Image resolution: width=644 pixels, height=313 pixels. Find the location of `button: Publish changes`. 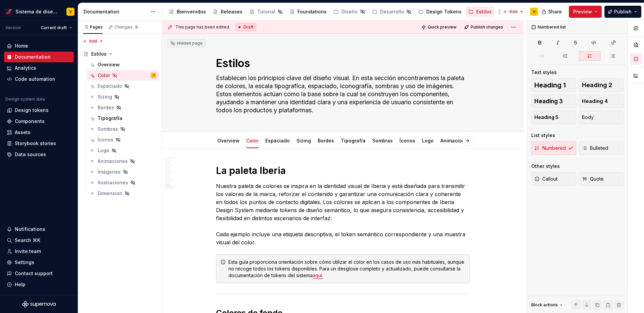

button: Publish changes is located at coordinates (484, 27).